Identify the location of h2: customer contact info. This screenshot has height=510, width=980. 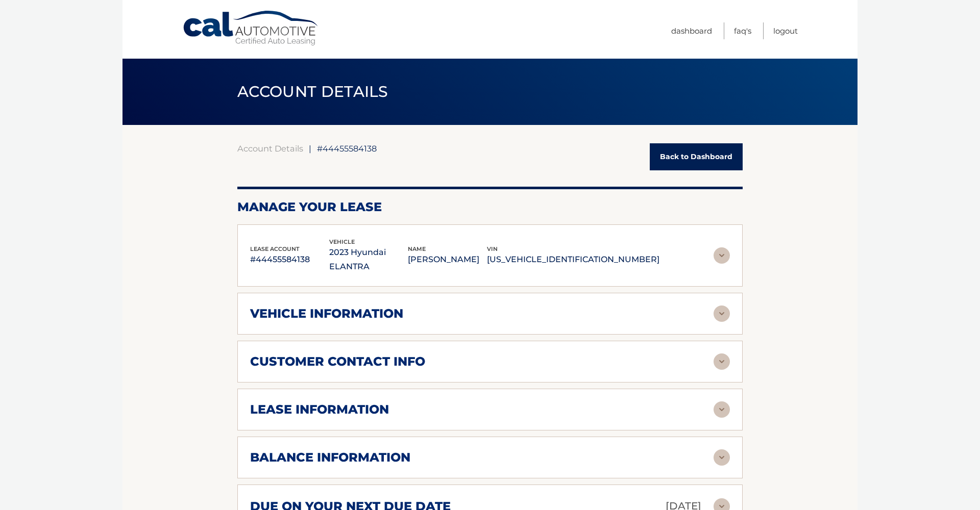
(338, 362).